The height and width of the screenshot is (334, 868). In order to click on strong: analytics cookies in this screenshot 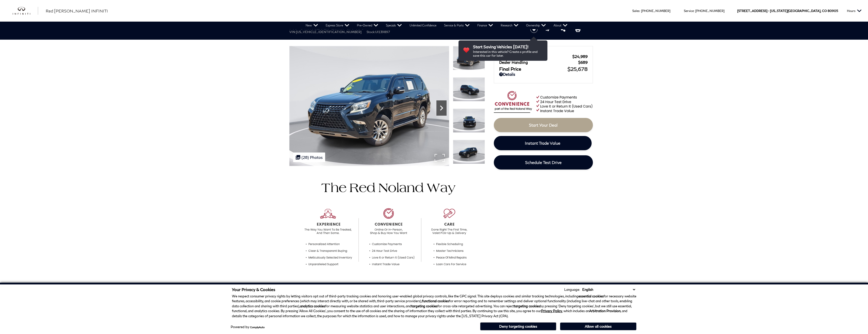, I will do `click(313, 306)`.